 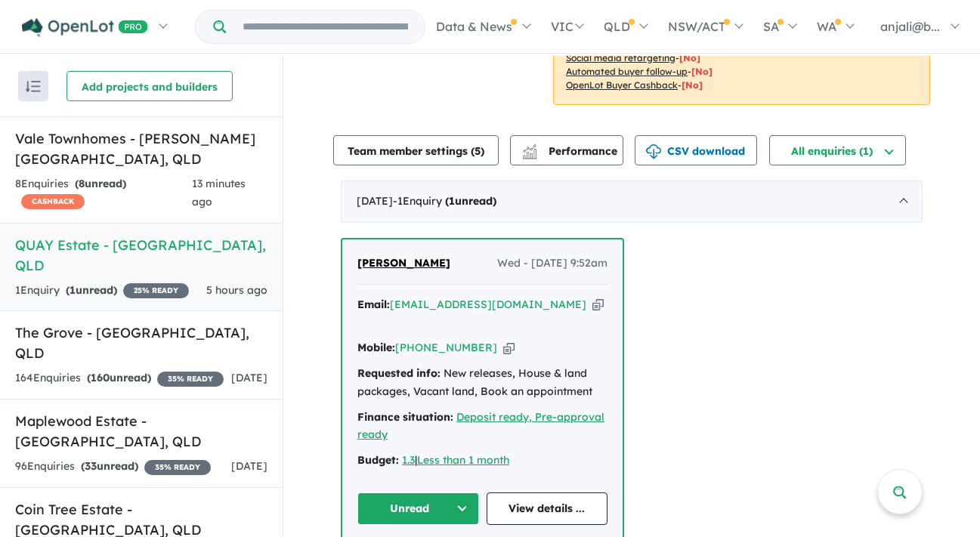 I want to click on img: bar-chart.svg, so click(x=530, y=153).